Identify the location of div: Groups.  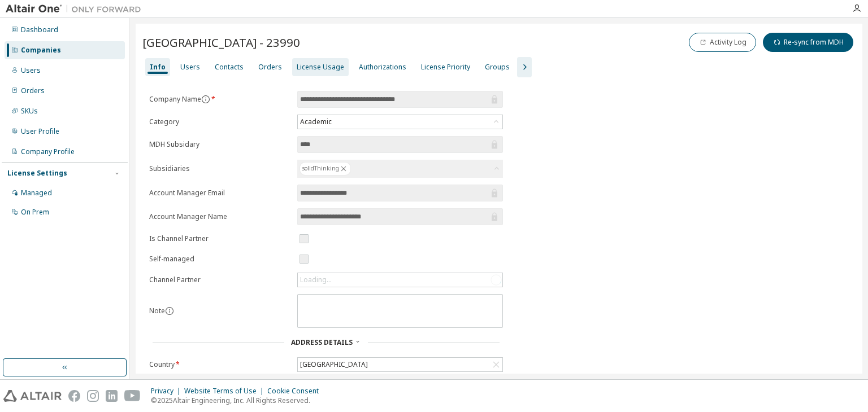
(497, 67).